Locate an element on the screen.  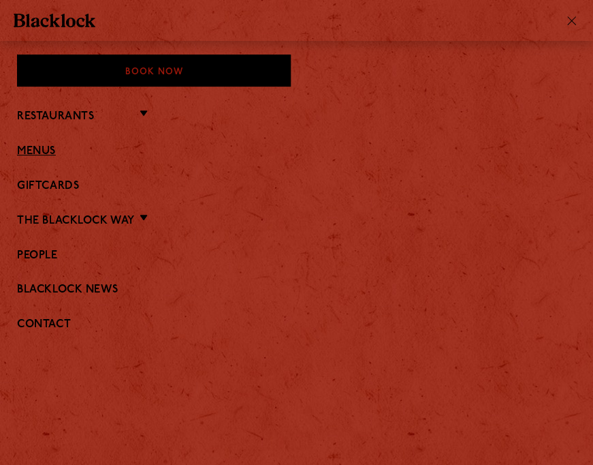
img: BL_Textured_Logo-footer-cropped.svg is located at coordinates (55, 20).